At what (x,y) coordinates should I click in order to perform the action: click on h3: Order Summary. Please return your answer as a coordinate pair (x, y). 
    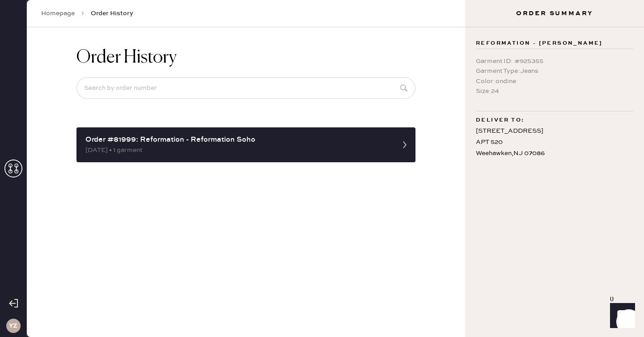
    Looking at the image, I should click on (554, 13).